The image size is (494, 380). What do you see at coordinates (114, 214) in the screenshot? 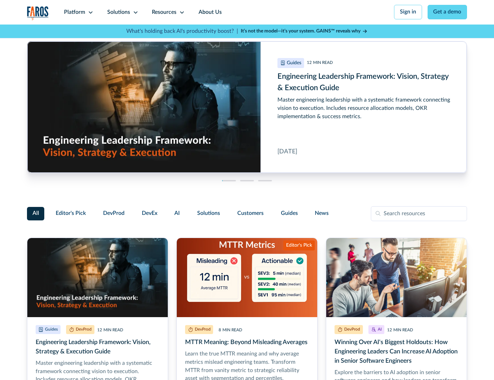
I see `span: DevProd` at bounding box center [114, 214].